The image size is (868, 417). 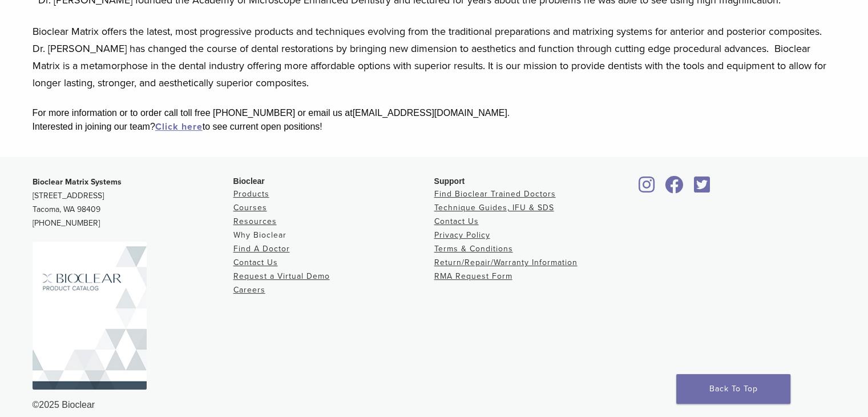 I want to click on a: Find A Doctor, so click(x=261, y=248).